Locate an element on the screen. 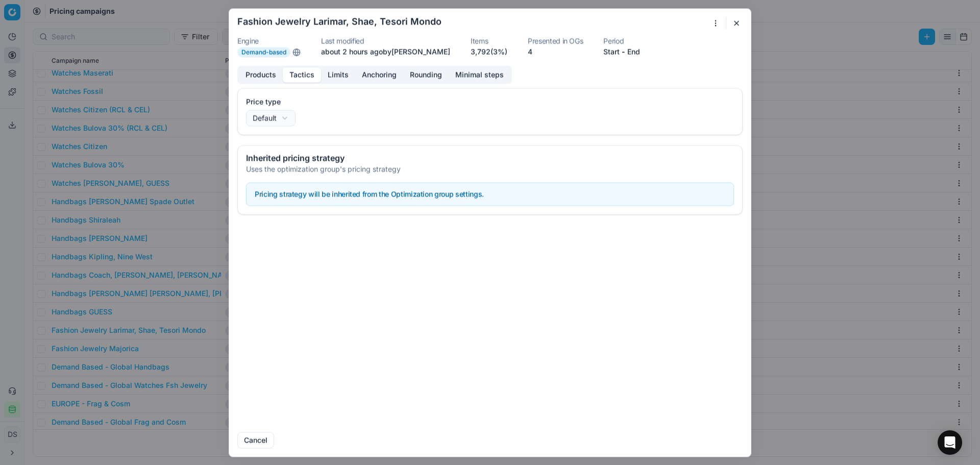  div: Pricing strategy will be inherited from the Optimization group settings. is located at coordinates (490, 194).